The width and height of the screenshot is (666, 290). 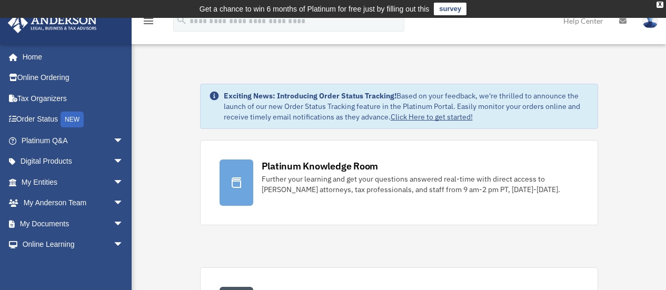 I want to click on a: Click Here to get started!, so click(x=432, y=117).